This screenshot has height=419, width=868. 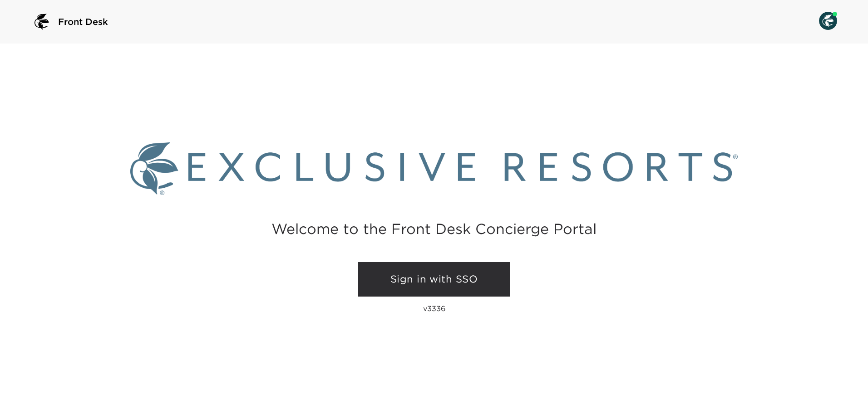 What do you see at coordinates (434, 280) in the screenshot?
I see `a: Sign in with SSO` at bounding box center [434, 280].